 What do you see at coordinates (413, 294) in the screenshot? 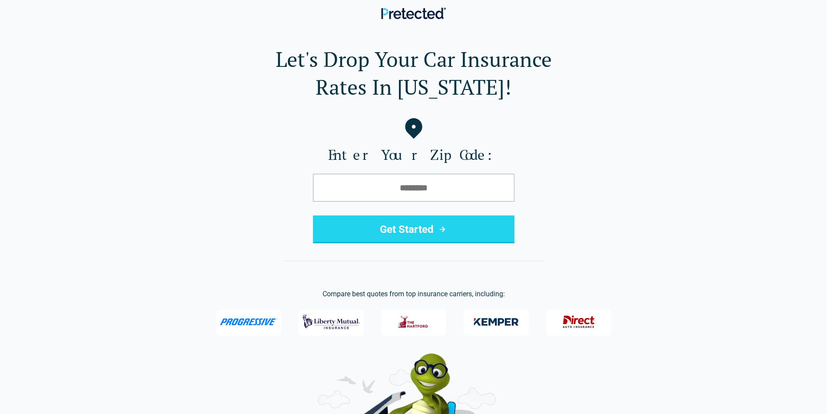
I see `p: Compare best quotes from top insurance carriers, including:` at bounding box center [413, 294].